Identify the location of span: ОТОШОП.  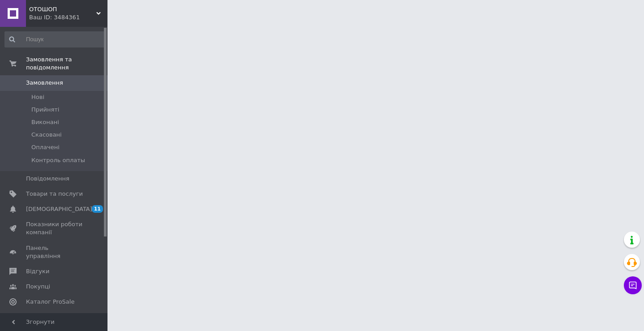
(63, 9).